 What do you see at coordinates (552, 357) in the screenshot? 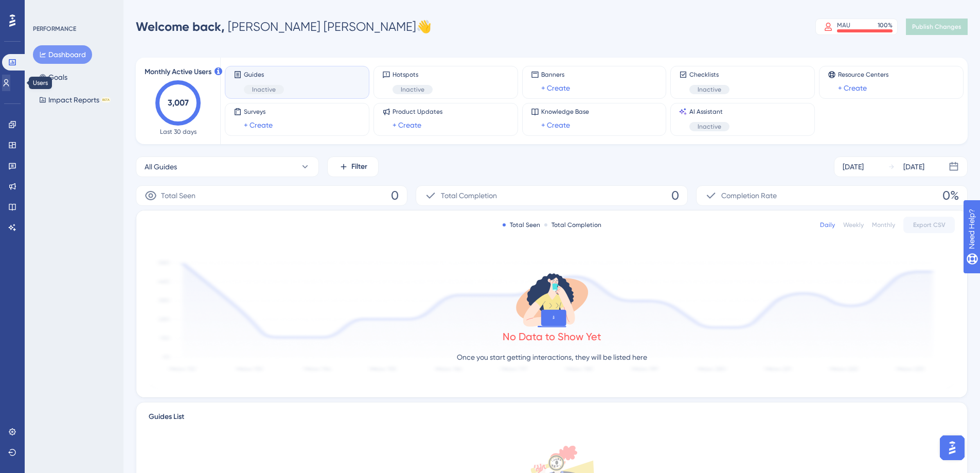
I see `p: Once you start getting interactions, they will be listed here` at bounding box center [552, 357].